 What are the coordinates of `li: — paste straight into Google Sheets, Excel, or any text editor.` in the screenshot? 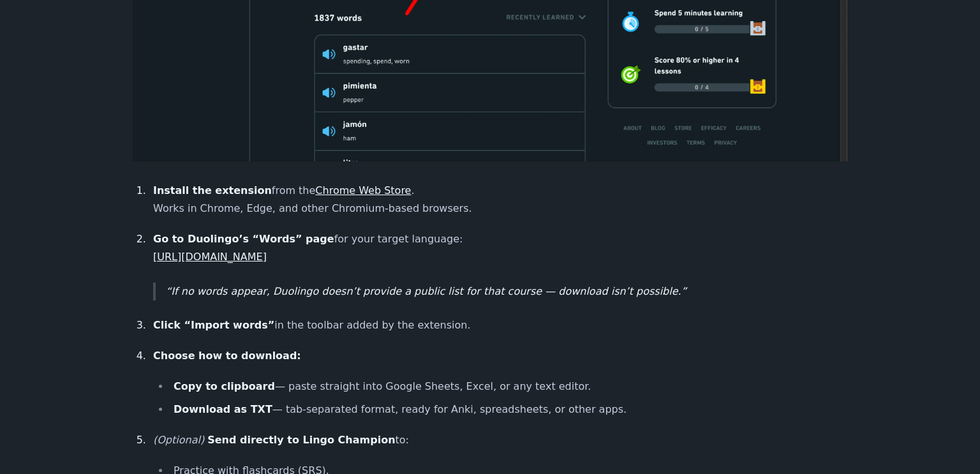 It's located at (509, 387).